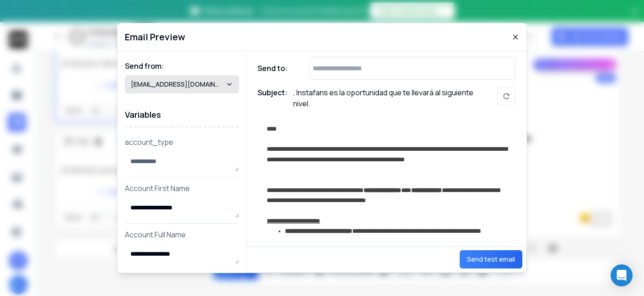 The image size is (644, 296). Describe the element at coordinates (491, 259) in the screenshot. I see `button: Send test email` at that location.